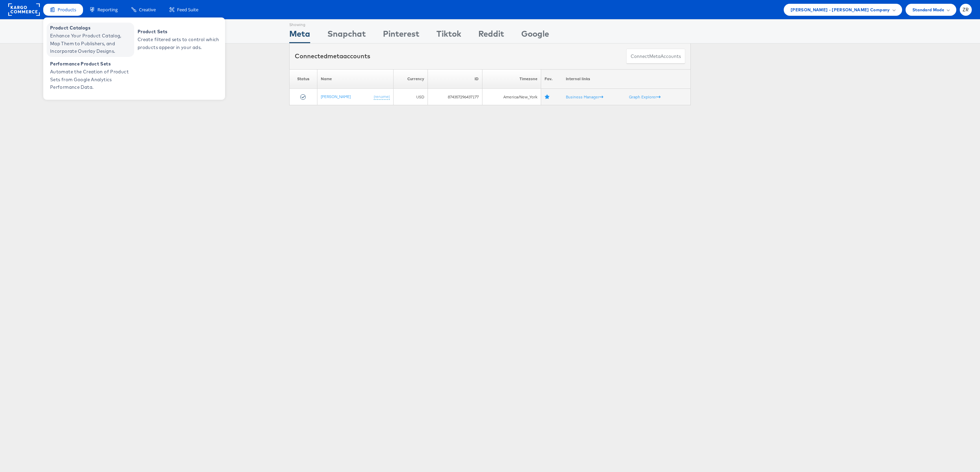  What do you see at coordinates (299, 24) in the screenshot?
I see `div: Showing` at bounding box center [299, 24].